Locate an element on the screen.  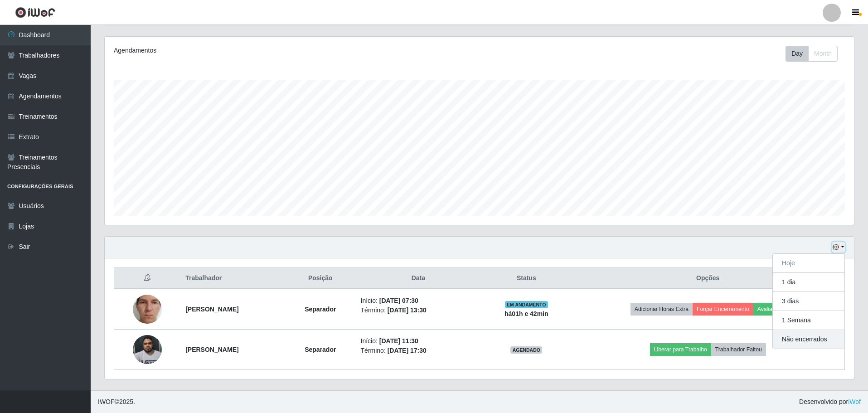
button: Liberar para Trabalho is located at coordinates (680, 350).